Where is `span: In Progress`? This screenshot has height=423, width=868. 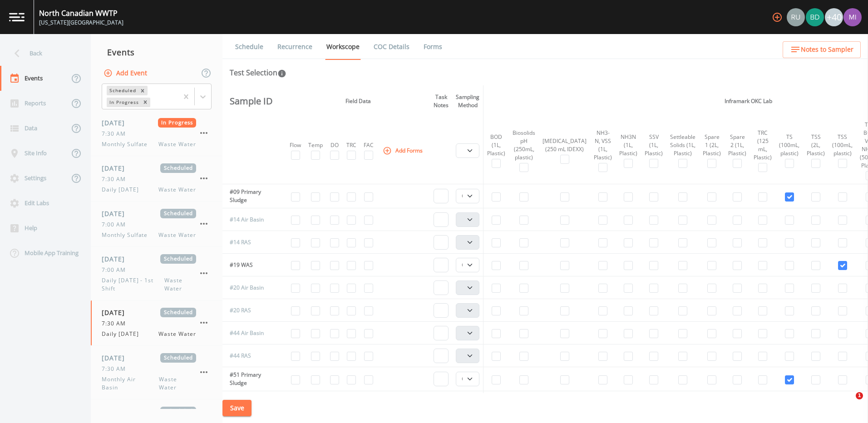 span: In Progress is located at coordinates (177, 123).